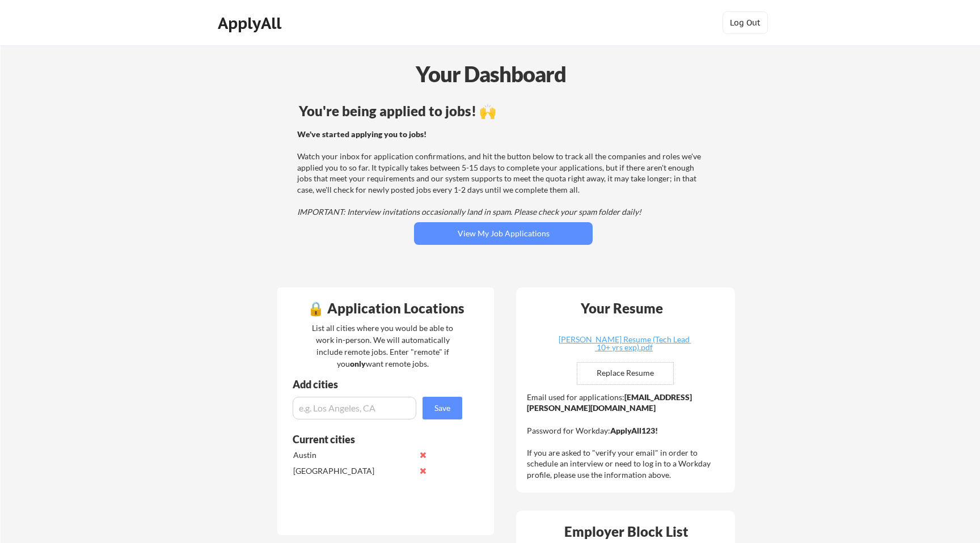  Describe the element at coordinates (358, 364) in the screenshot. I see `strong: only` at that location.